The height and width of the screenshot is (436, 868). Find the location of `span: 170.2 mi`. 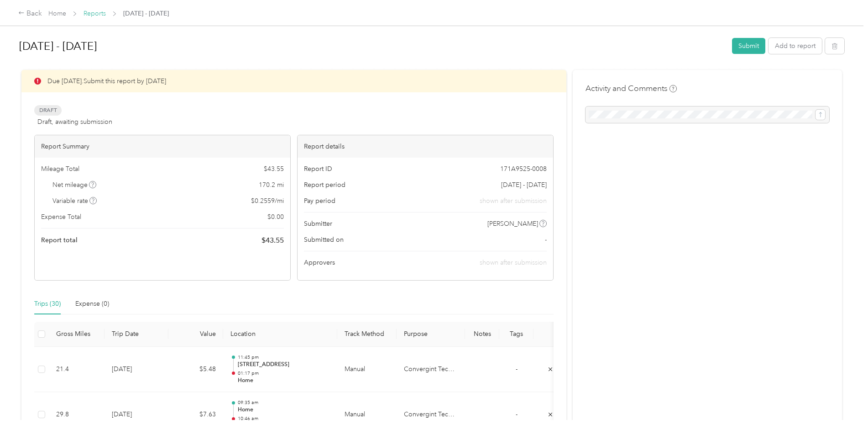

span: 170.2 mi is located at coordinates (271, 184).